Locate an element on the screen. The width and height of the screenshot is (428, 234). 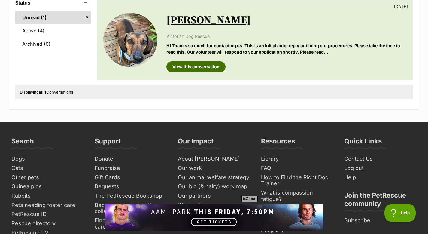
p: Hi Thanks so much for contacting us. This is an initial auto-reply outlining our procedures. Plea... is located at coordinates (286, 49).